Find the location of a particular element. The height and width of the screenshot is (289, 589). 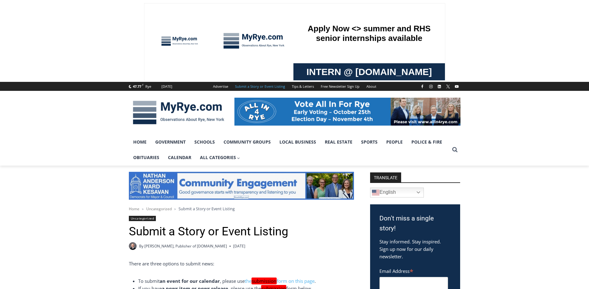

a: About is located at coordinates (371, 86).